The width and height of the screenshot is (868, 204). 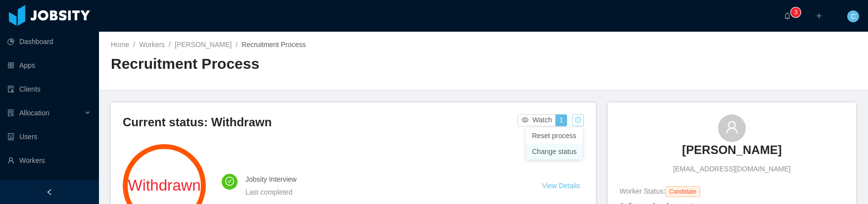 What do you see at coordinates (120, 45) in the screenshot?
I see `a: Home` at bounding box center [120, 45].